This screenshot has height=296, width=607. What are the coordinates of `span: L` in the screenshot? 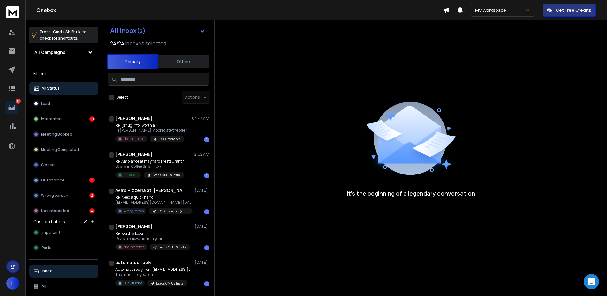 It's located at (13, 284).